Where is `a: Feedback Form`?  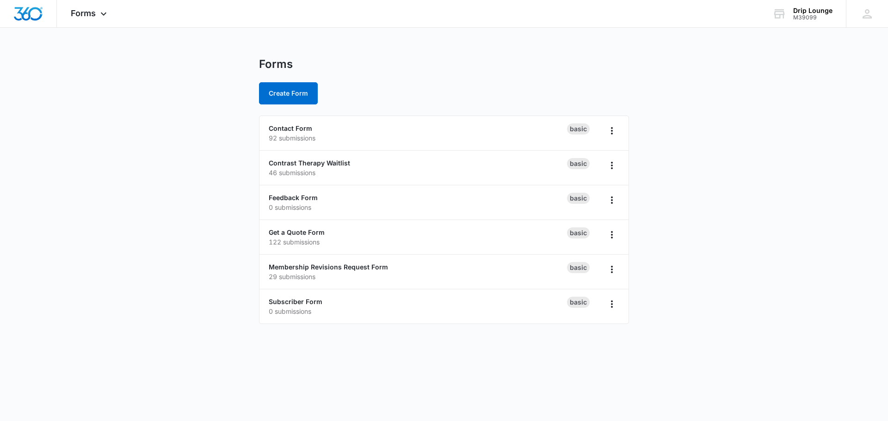
a: Feedback Form is located at coordinates (293, 197).